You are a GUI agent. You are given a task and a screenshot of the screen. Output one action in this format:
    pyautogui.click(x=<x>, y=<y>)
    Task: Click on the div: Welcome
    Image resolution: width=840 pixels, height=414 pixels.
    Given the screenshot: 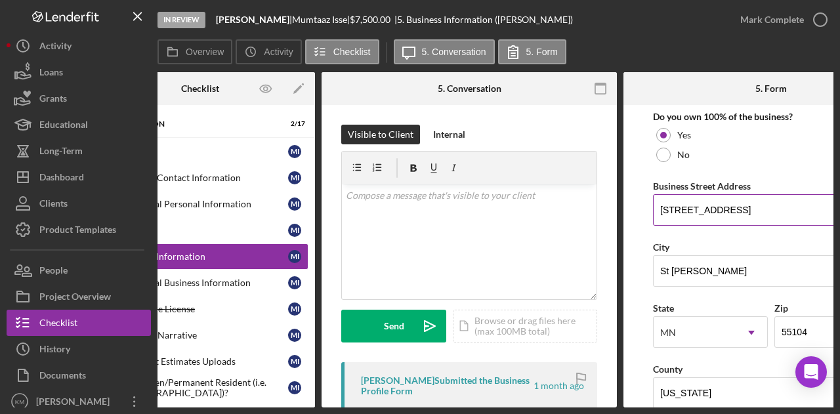 What is the action you would take?
    pyautogui.click(x=203, y=152)
    